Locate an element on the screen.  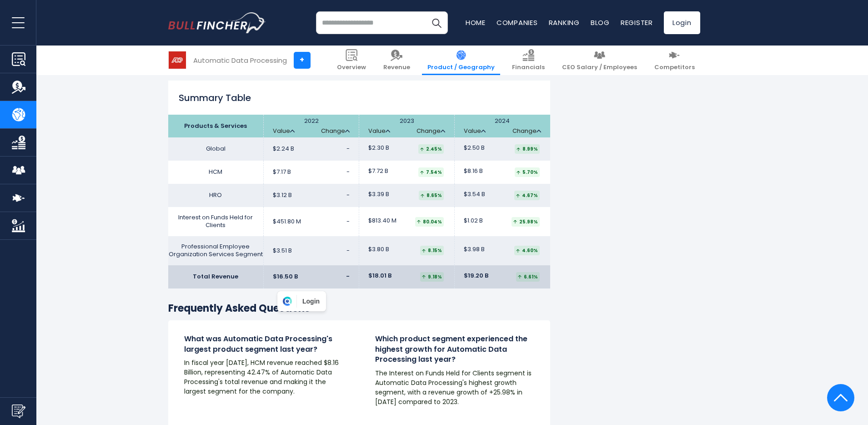
div: 9.18% is located at coordinates (432, 277).